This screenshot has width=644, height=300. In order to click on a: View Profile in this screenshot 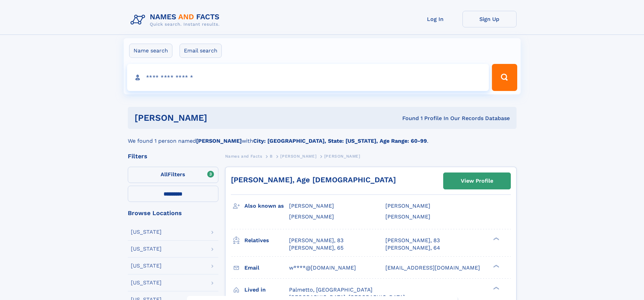, I will do `click(477, 181)`.